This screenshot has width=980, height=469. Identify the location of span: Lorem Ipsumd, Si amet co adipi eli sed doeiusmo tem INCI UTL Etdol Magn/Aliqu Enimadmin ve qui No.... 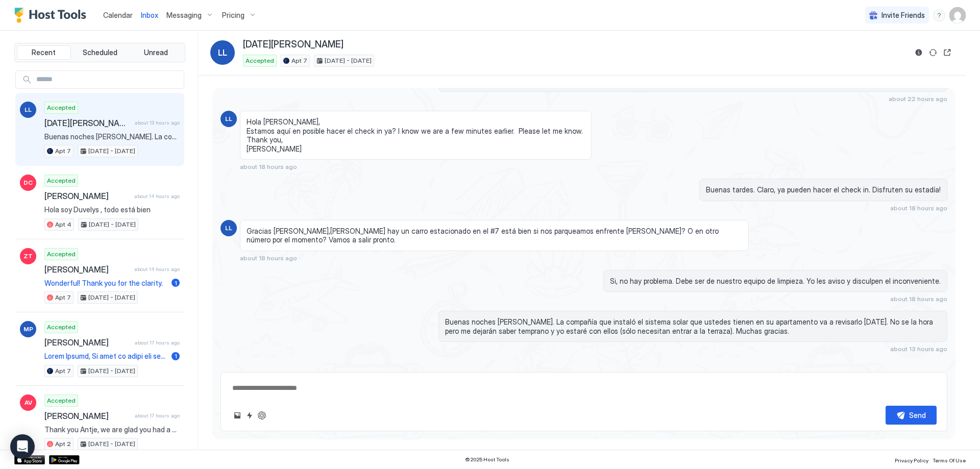
(106, 356).